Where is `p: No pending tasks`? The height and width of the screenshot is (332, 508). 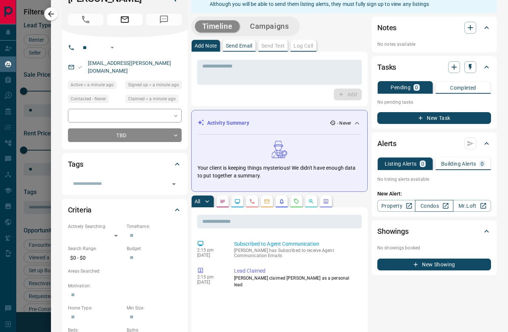
p: No pending tasks is located at coordinates (434, 102).